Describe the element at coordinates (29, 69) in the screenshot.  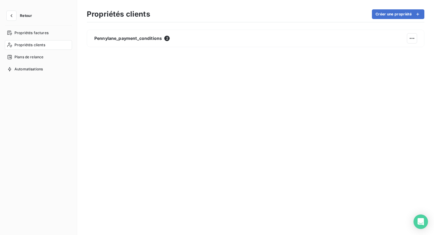
I see `span: Automatisations` at that location.